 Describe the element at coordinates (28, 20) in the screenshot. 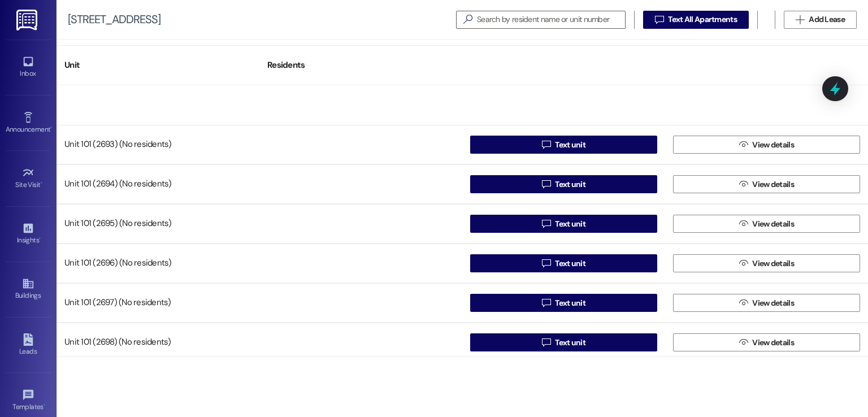

I see `img: ResiDesk Logo` at that location.